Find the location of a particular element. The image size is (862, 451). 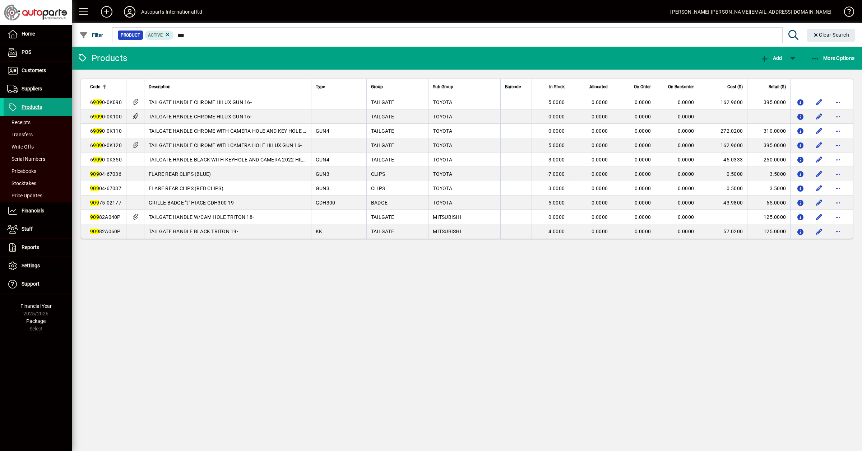

span: 6 0-0K120 is located at coordinates (106, 145).